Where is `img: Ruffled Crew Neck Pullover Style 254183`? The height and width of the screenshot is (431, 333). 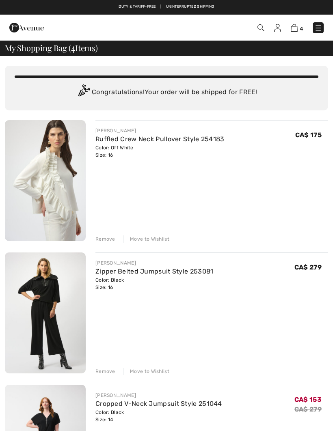 img: Ruffled Crew Neck Pullover Style 254183 is located at coordinates (45, 181).